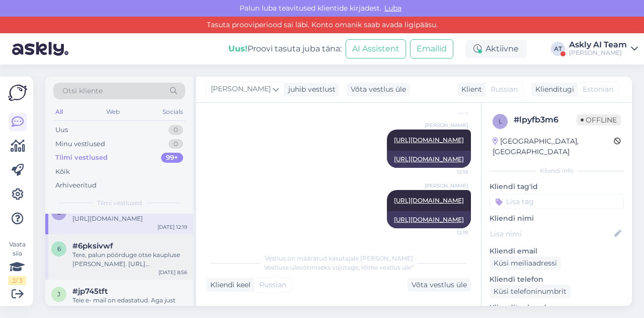 The image size is (644, 318). What do you see at coordinates (83, 91) in the screenshot?
I see `span: Otsi kliente` at bounding box center [83, 91].